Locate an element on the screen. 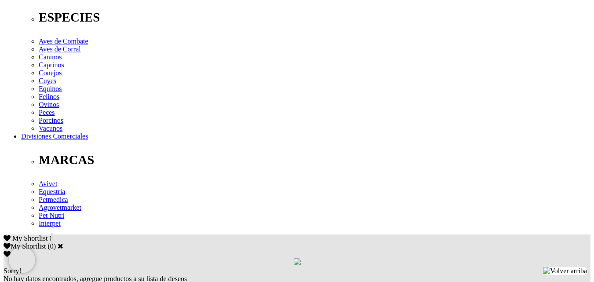 This screenshot has width=594, height=282. a: Interpet is located at coordinates (50, 223).